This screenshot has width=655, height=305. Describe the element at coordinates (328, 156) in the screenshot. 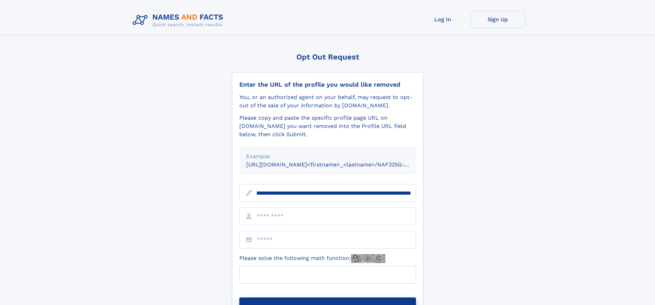

I see `div: Example:` at that location.